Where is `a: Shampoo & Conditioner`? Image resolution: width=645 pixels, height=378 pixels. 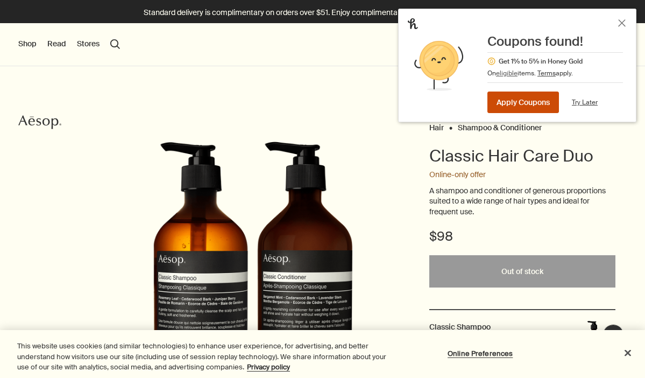 a: Shampoo & Conditioner is located at coordinates (500, 125).